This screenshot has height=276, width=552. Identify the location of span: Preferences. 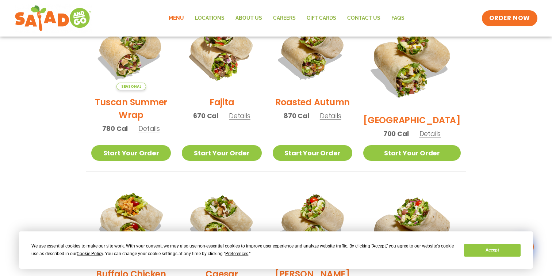
(237, 253).